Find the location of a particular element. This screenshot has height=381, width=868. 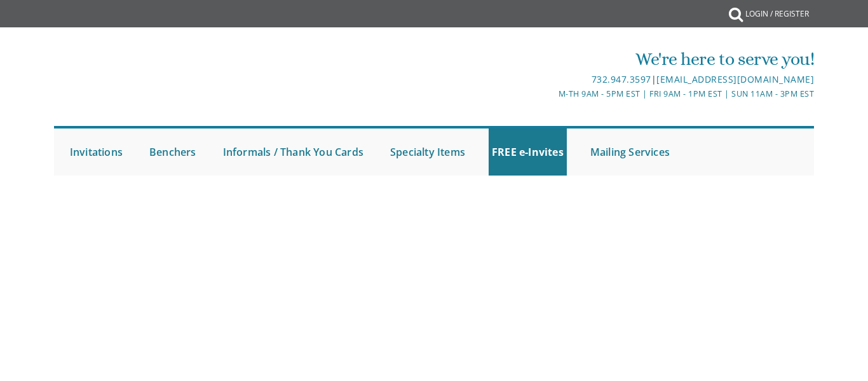

a: Informals / Thank You Cards is located at coordinates (293, 152).